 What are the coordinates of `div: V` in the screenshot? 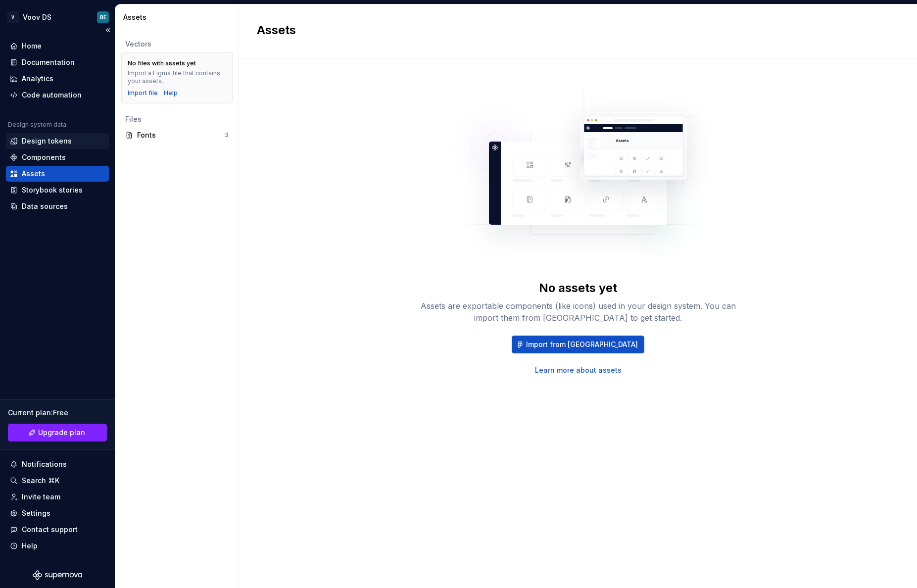 It's located at (13, 17).